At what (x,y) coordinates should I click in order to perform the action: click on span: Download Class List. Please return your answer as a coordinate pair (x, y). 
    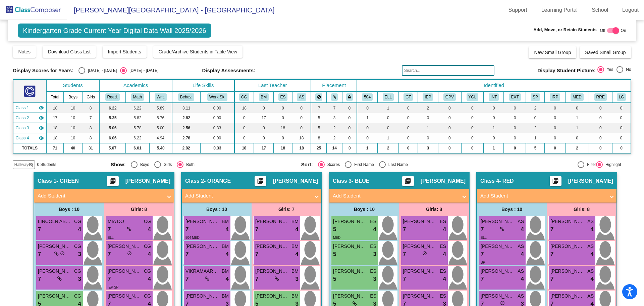
    Looking at the image, I should click on (69, 52).